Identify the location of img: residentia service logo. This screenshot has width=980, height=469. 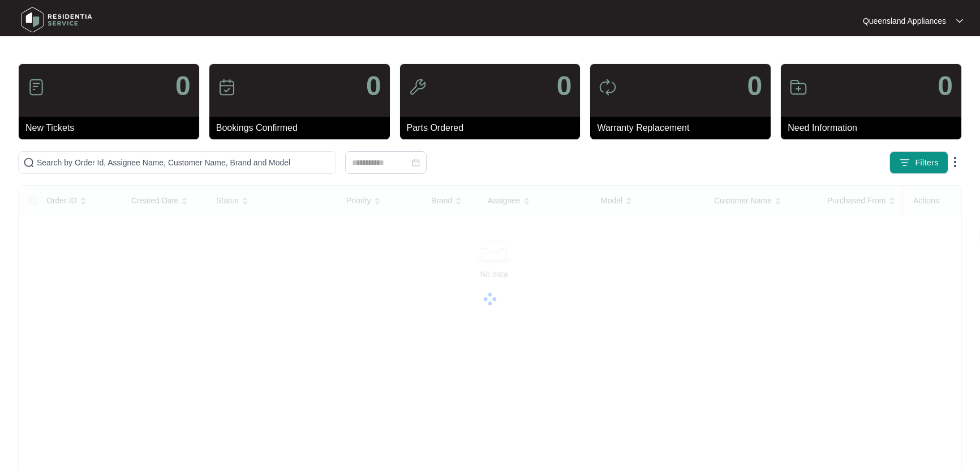
(56, 20).